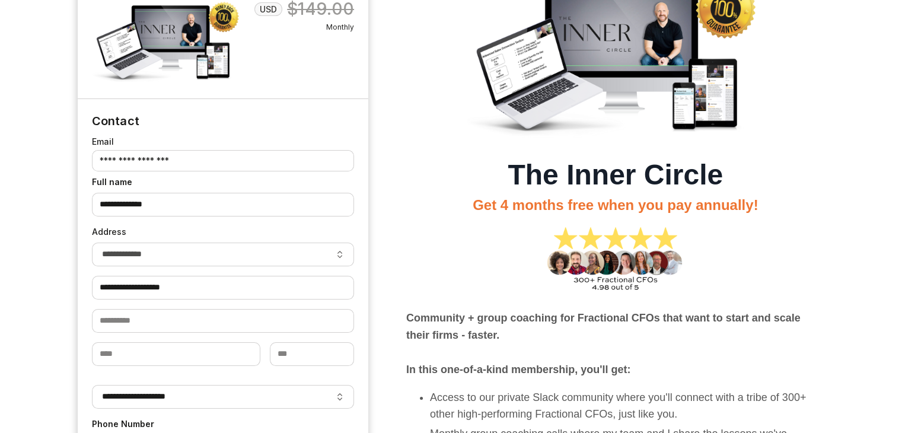  What do you see at coordinates (518, 369) in the screenshot?
I see `strong: In this one-of-a-kind membership, you'll get:` at bounding box center [518, 369].